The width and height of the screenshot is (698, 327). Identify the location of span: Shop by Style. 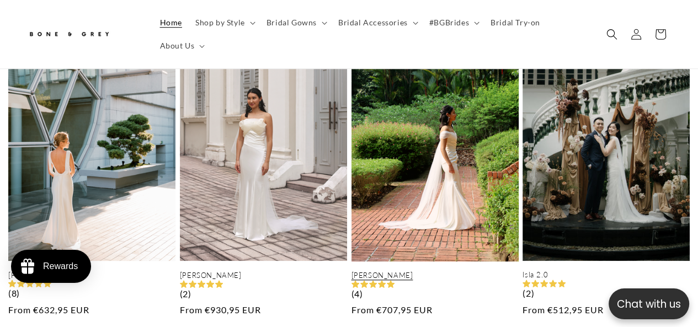
(220, 23).